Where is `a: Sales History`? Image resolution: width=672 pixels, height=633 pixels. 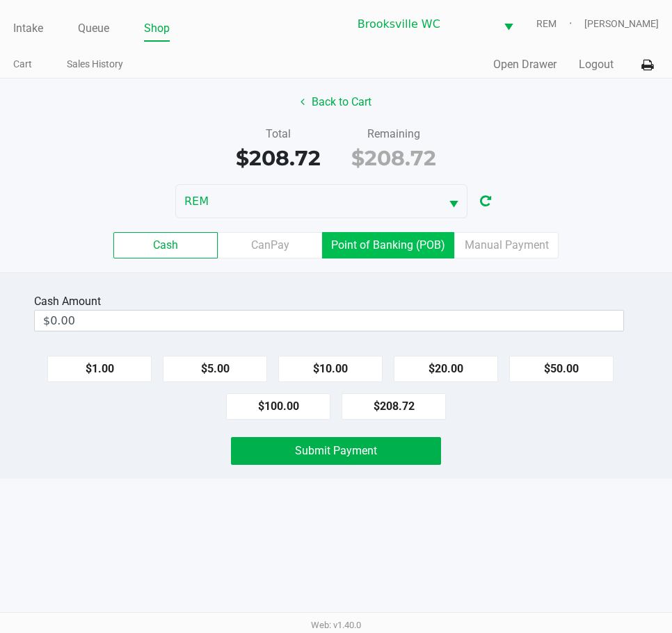
a: Sales History is located at coordinates (95, 64).